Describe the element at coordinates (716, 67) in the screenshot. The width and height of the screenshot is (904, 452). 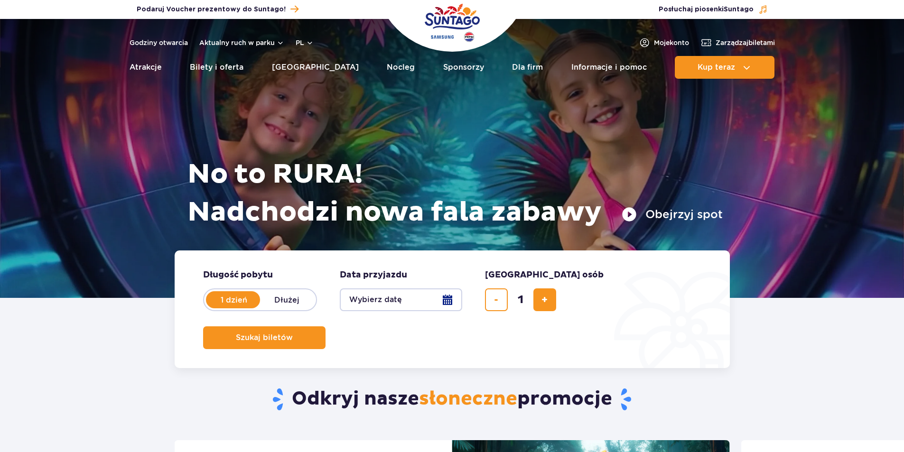
I see `span: Kup teraz` at that location.